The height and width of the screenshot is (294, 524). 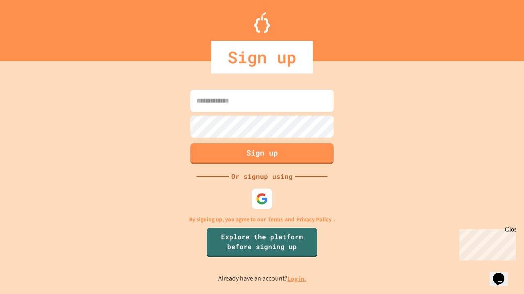 What do you see at coordinates (262, 22) in the screenshot?
I see `img: Logo.svg` at bounding box center [262, 22].